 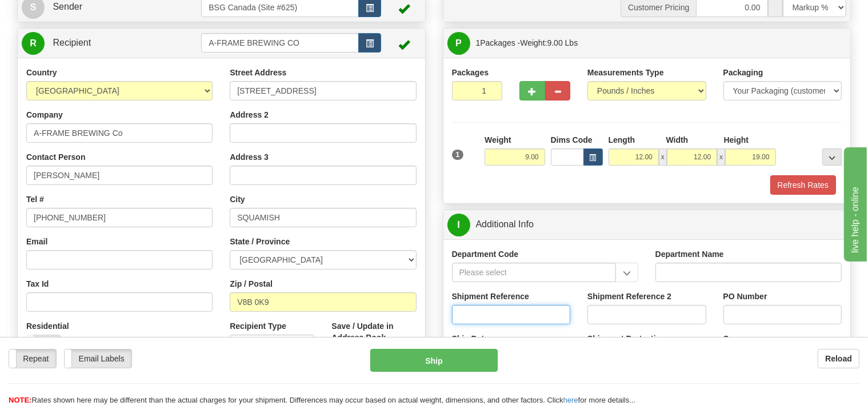 What do you see at coordinates (572, 43) in the screenshot?
I see `span: Lbs` at bounding box center [572, 43].